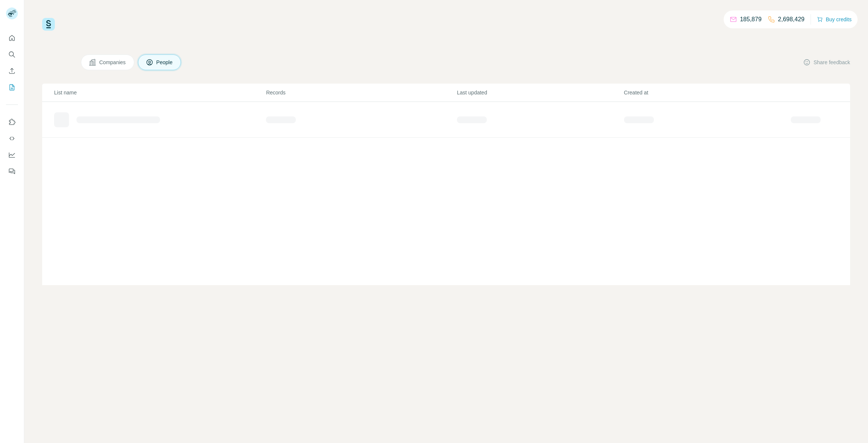 The image size is (868, 443). What do you see at coordinates (48, 25) in the screenshot?
I see `img: Surfe Logo` at bounding box center [48, 25].